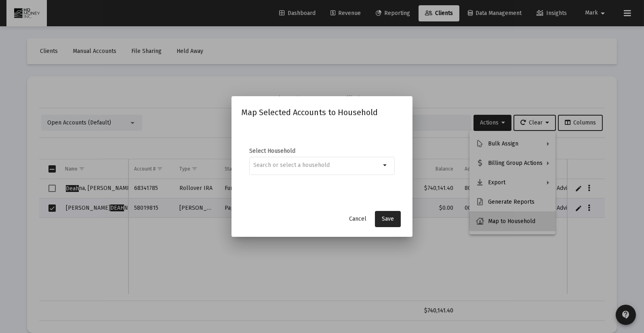 This screenshot has height=333, width=644. What do you see at coordinates (322, 151) in the screenshot?
I see `label: Select Household` at bounding box center [322, 151].